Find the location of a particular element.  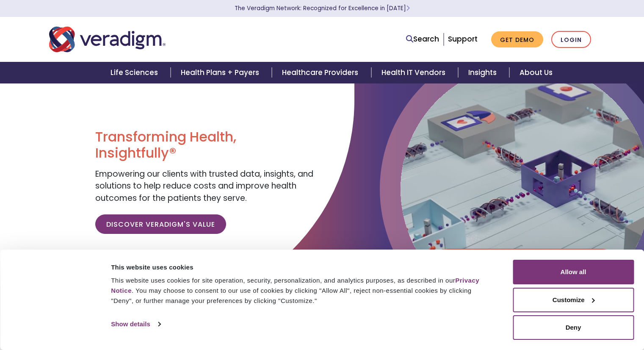

a: Health Plans + Payers is located at coordinates (221, 73).